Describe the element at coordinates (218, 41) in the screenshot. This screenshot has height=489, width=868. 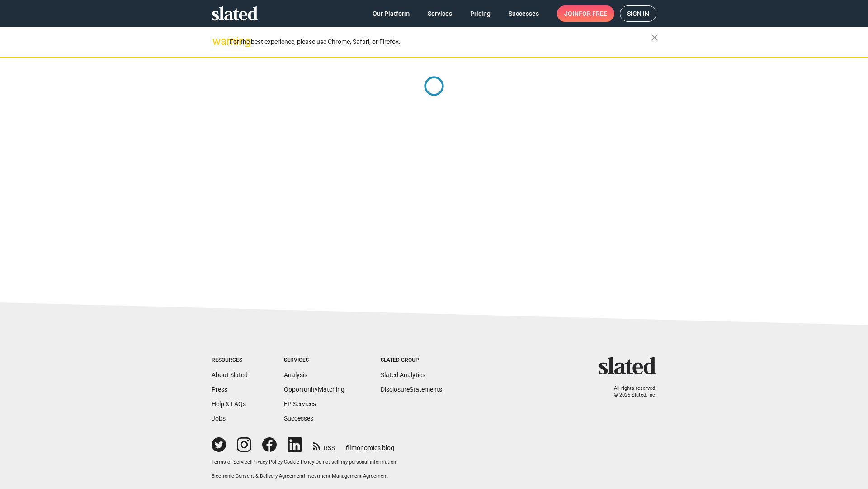
I see `mat-icon: warning` at that location.